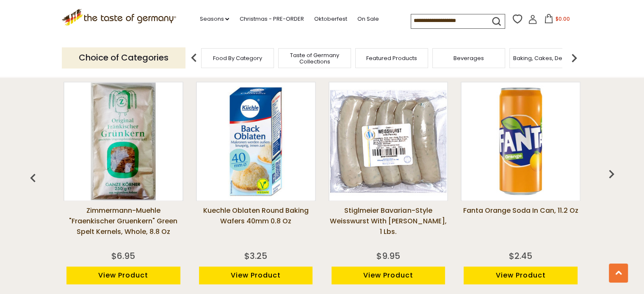 This screenshot has width=644, height=294. I want to click on a: Food By Category, so click(238, 58).